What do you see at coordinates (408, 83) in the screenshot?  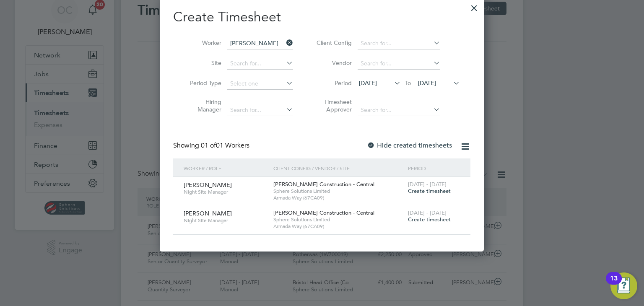 I see `span: To` at bounding box center [408, 83].